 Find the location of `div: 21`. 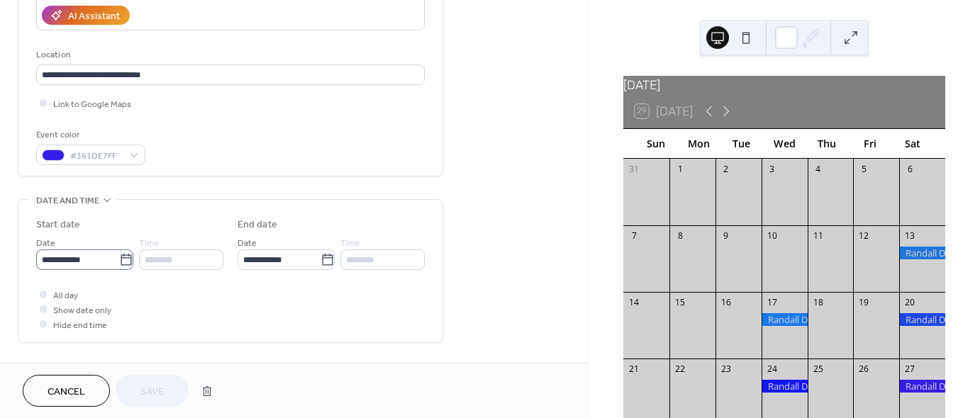

div: 21 is located at coordinates (634, 369).